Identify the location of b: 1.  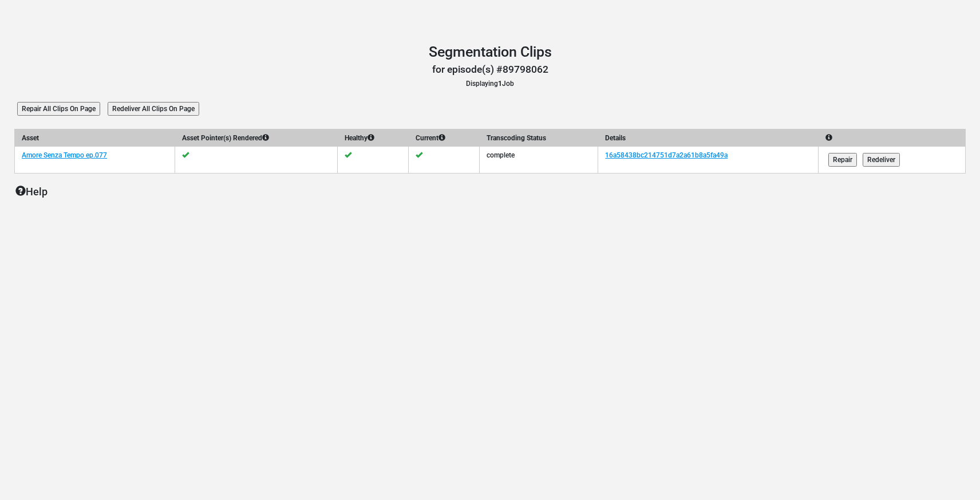
(500, 83).